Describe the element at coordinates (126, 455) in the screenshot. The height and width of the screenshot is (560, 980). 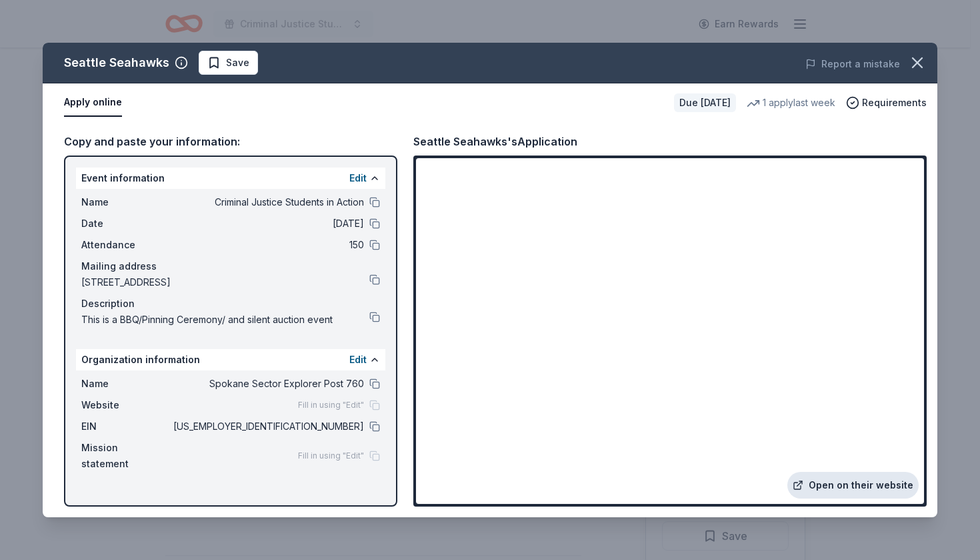
I see `span: Mission statement` at that location.